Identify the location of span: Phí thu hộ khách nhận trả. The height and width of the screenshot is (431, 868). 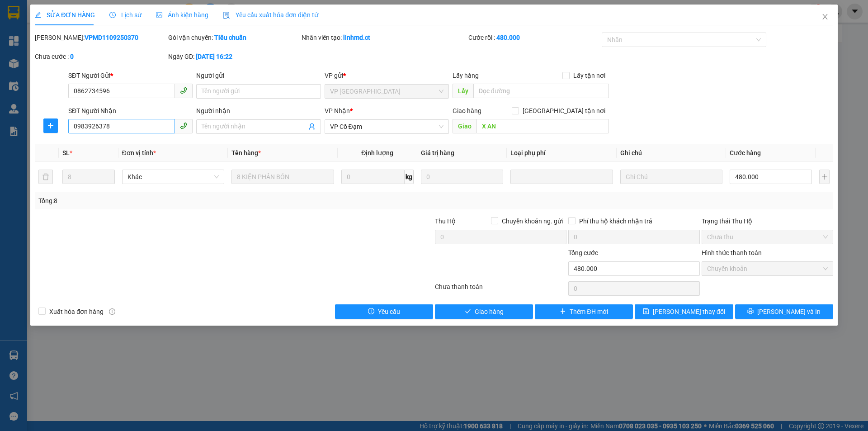
(616, 221).